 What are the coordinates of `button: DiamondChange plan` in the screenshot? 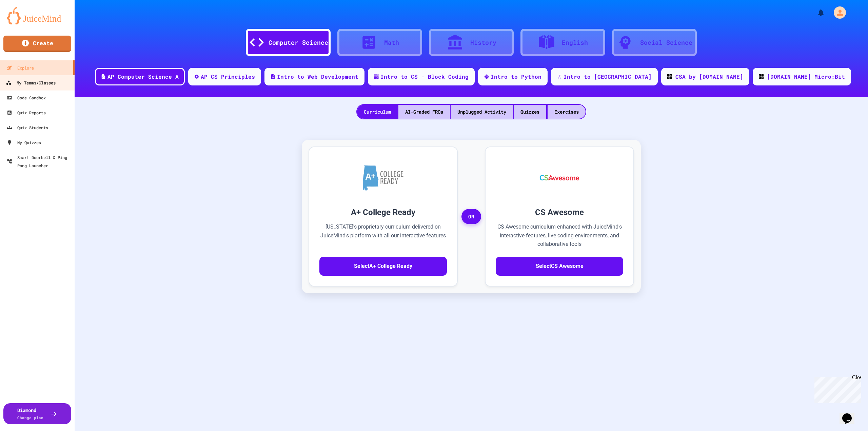 It's located at (37, 413).